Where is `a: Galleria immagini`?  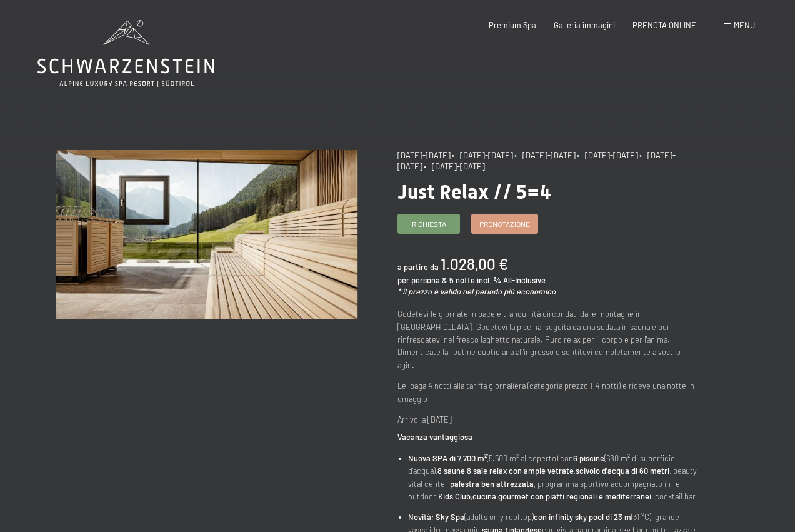
a: Galleria immagini is located at coordinates (584, 25).